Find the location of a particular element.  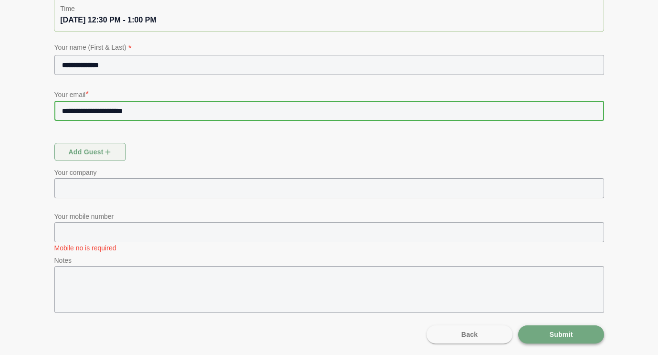

span: Back is located at coordinates (470, 334).